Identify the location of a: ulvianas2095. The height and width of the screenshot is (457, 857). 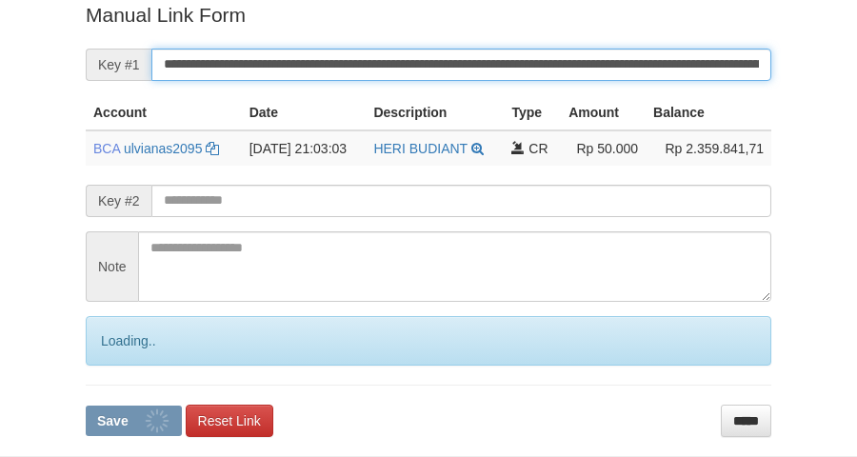
(163, 149).